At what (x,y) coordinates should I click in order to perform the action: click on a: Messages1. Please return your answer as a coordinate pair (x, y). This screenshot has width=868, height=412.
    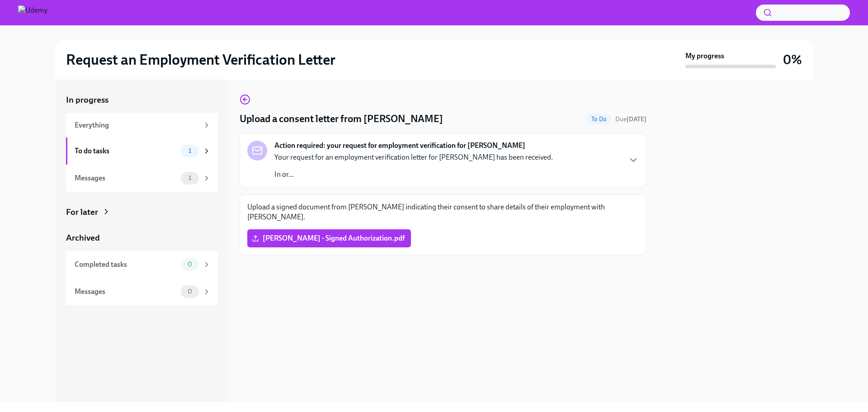
    Looking at the image, I should click on (142, 178).